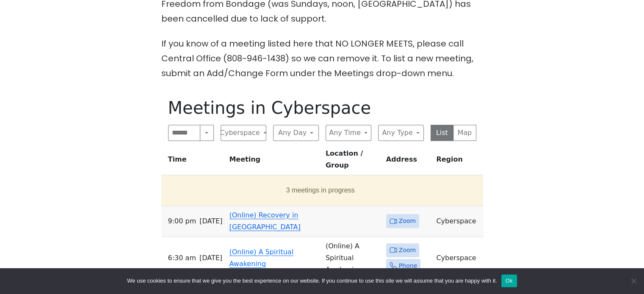 This screenshot has width=644, height=294. Describe the element at coordinates (465, 133) in the screenshot. I see `button: Map` at that location.